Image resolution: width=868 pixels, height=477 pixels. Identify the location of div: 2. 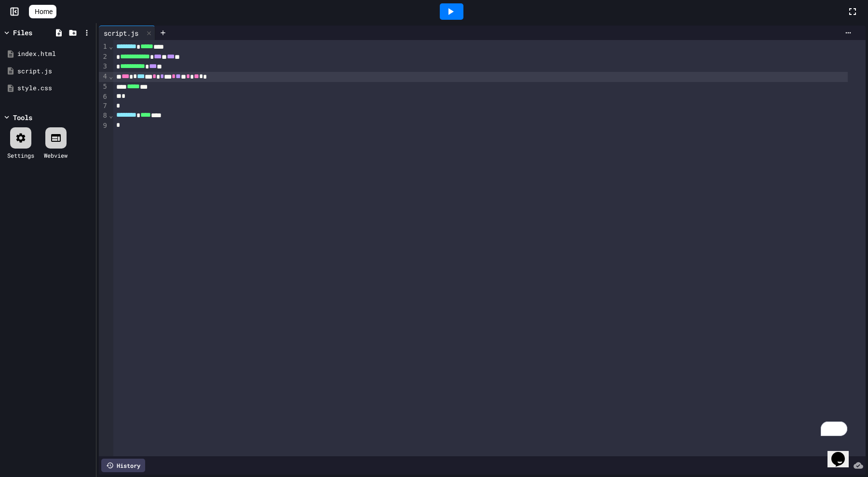
(104, 57).